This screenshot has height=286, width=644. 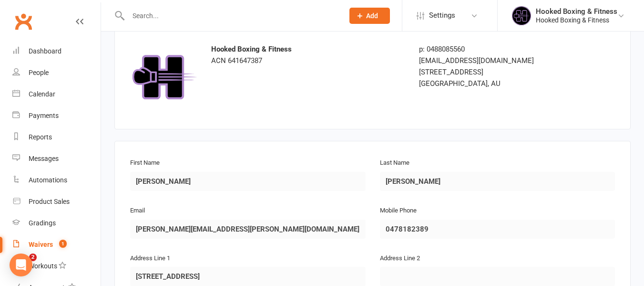 I want to click on a: Clubworx, so click(x=24, y=22).